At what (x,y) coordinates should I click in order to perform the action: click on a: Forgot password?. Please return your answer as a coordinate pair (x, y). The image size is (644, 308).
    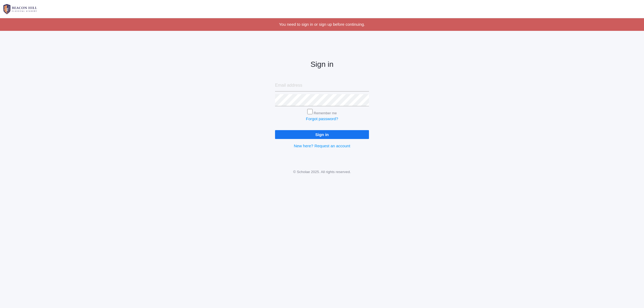
    Looking at the image, I should click on (322, 118).